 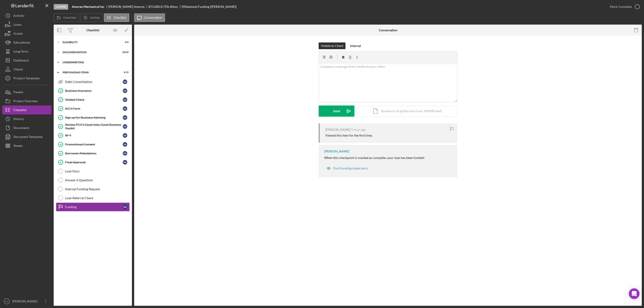 What do you see at coordinates (125, 52) in the screenshot?
I see `div: 18 / 20` at bounding box center [125, 52].